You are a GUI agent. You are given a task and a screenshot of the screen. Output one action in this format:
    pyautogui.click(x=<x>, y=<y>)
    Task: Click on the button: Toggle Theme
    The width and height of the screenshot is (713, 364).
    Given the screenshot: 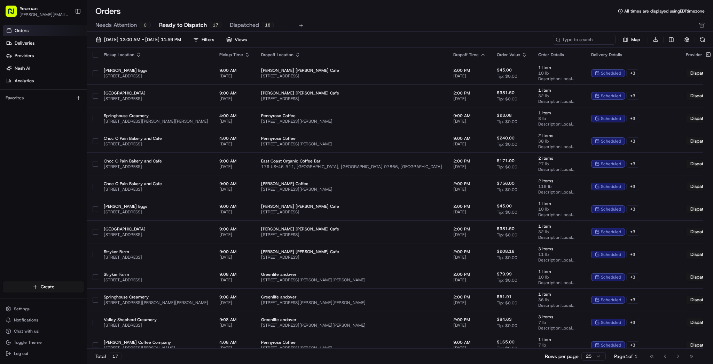 What is the action you would take?
    pyautogui.click(x=43, y=342)
    